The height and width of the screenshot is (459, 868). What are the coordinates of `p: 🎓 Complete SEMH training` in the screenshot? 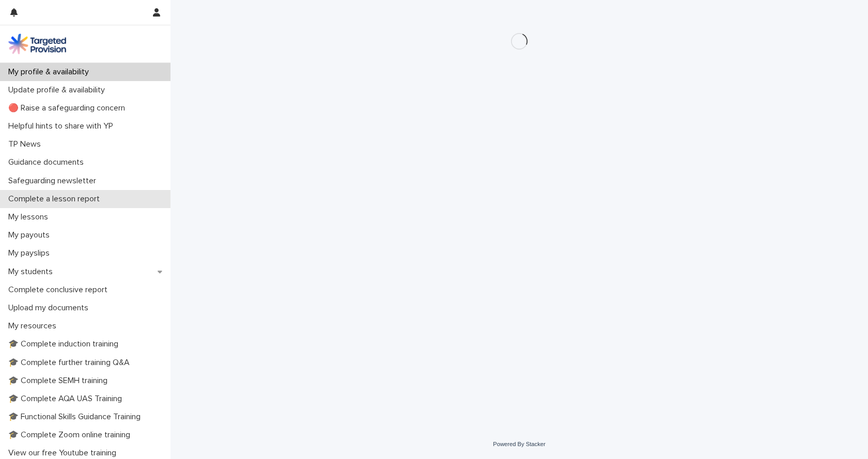 It's located at (60, 380).